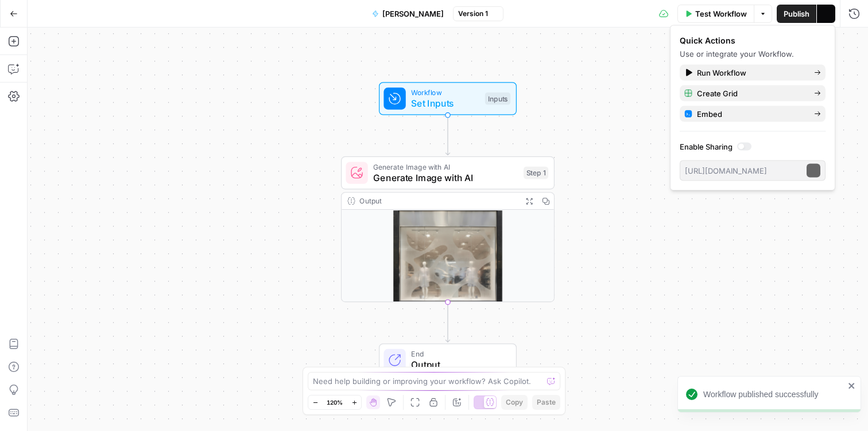 The height and width of the screenshot is (431, 868). Describe the element at coordinates (715, 14) in the screenshot. I see `button: Test Workflow` at that location.